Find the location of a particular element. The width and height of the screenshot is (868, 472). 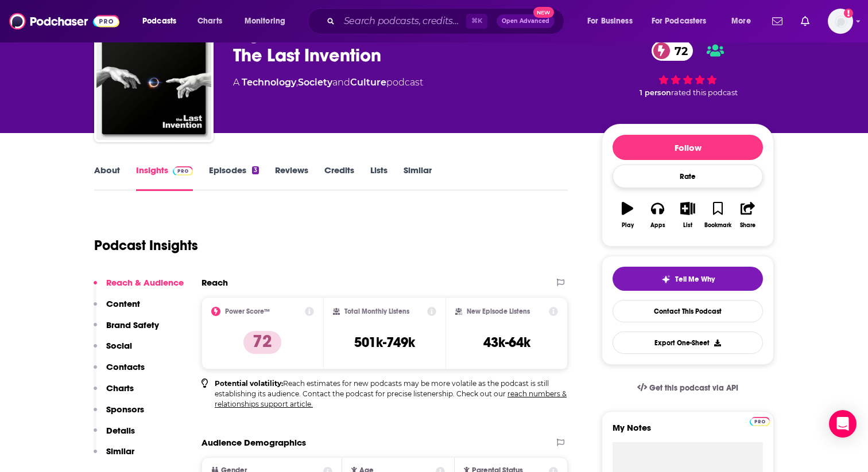

span: 1 person is located at coordinates (655, 92).